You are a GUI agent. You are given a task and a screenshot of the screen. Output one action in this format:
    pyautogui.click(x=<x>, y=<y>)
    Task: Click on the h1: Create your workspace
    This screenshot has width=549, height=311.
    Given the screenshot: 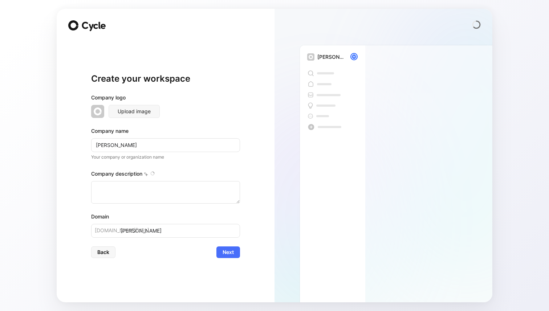 What is the action you would take?
    pyautogui.click(x=166, y=79)
    